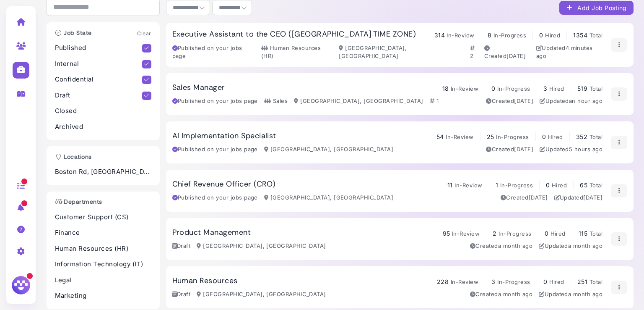  Describe the element at coordinates (103, 232) in the screenshot. I see `p: Finance` at that location.